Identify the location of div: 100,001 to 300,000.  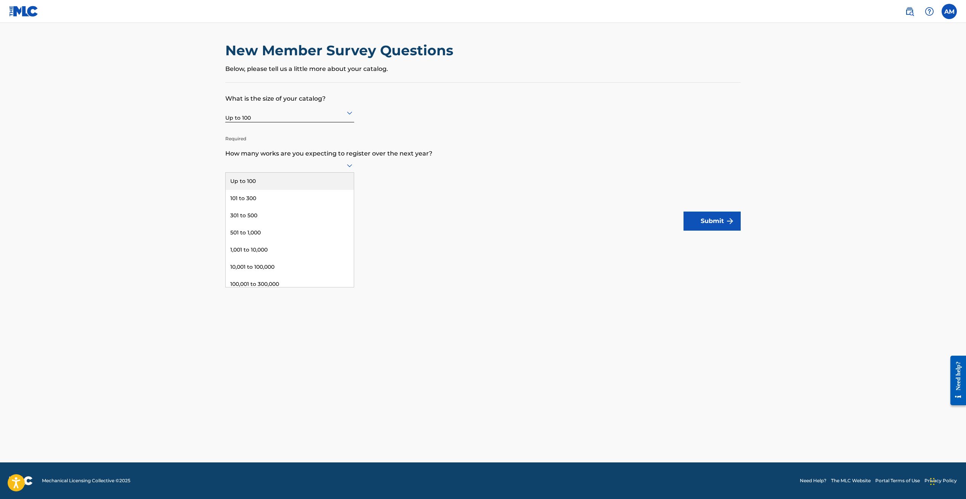
(290, 284).